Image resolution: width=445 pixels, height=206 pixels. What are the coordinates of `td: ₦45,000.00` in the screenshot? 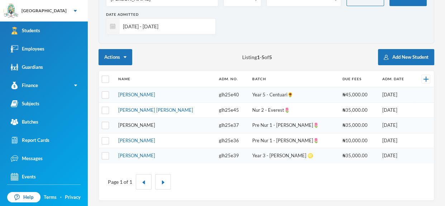 It's located at (359, 95).